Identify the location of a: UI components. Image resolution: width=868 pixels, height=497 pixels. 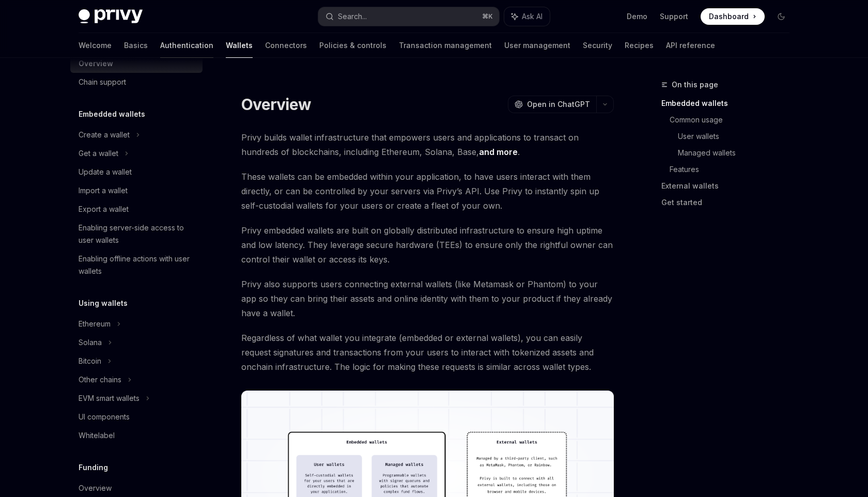
(136, 417).